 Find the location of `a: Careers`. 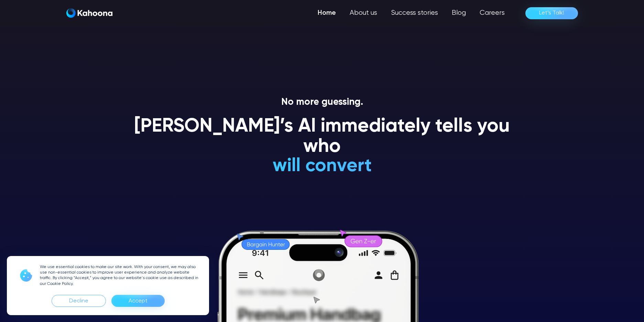

a: Careers is located at coordinates (492, 13).